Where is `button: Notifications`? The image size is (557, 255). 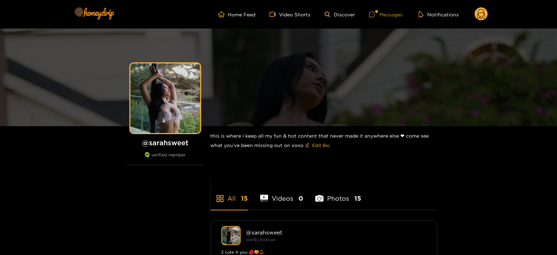
button: Notifications is located at coordinates (438, 14).